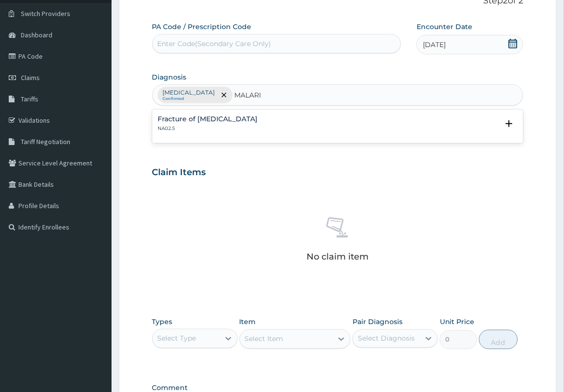  Describe the element at coordinates (179, 173) in the screenshot. I see `h3: Claim Items` at that location.